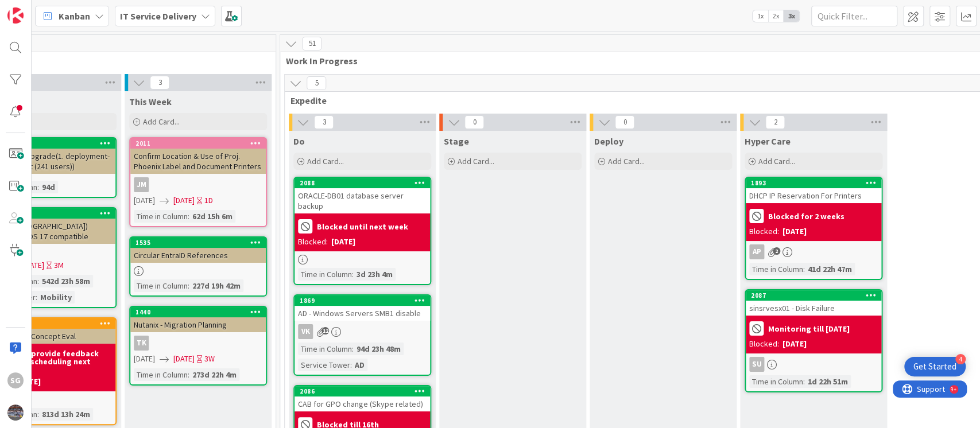 Image resolution: width=980 pixels, height=428 pixels. What do you see at coordinates (198, 319) in the screenshot?
I see `div: 1440Nutanix - Migration Planning` at bounding box center [198, 319].